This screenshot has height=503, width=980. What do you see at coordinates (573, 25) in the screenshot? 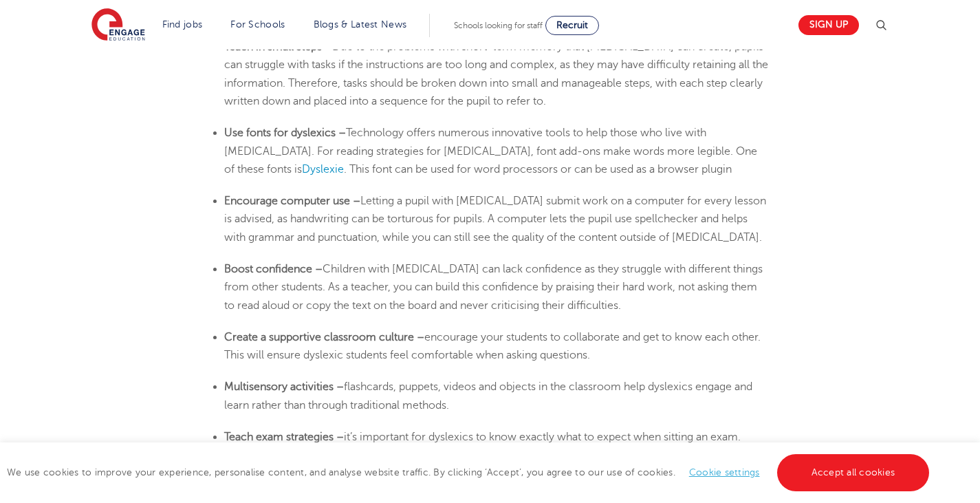
I see `a: Recruit` at bounding box center [573, 25].